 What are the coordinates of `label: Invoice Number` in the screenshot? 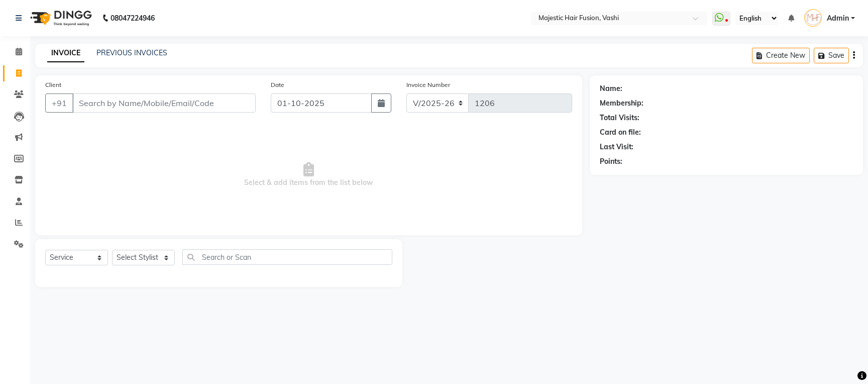 It's located at (428, 85).